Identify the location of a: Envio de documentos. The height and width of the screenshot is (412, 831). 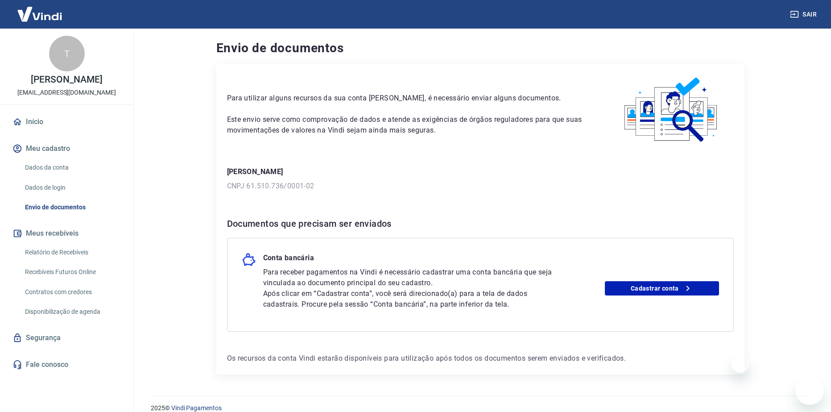
(72, 207).